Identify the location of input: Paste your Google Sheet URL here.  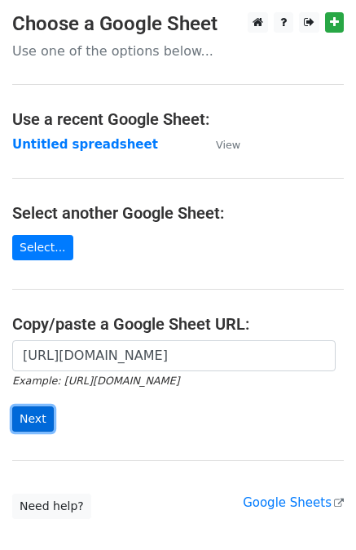
(174, 356).